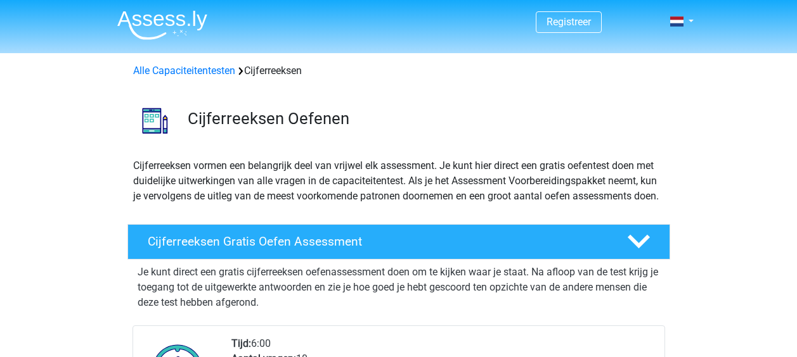 This screenshot has width=797, height=357. What do you see at coordinates (399, 71) in the screenshot?
I see `div: Cijferreeksen` at bounding box center [399, 71].